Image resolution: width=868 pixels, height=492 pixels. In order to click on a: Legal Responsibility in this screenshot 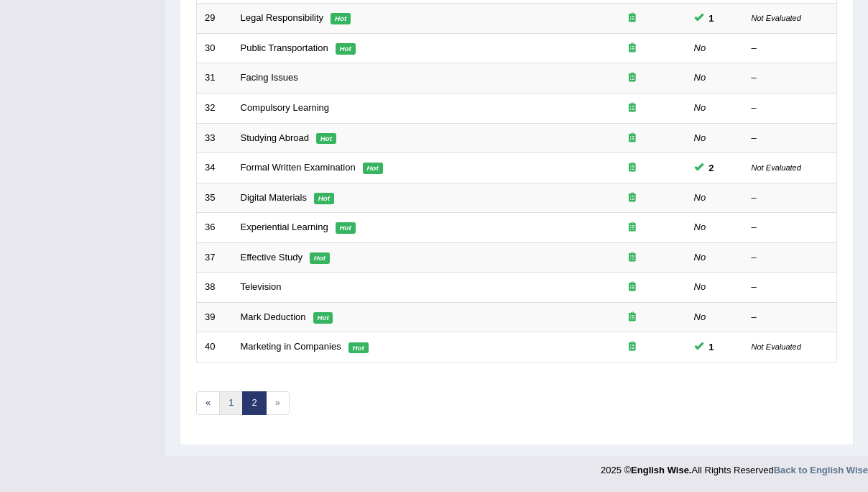, I will do `click(282, 17)`.